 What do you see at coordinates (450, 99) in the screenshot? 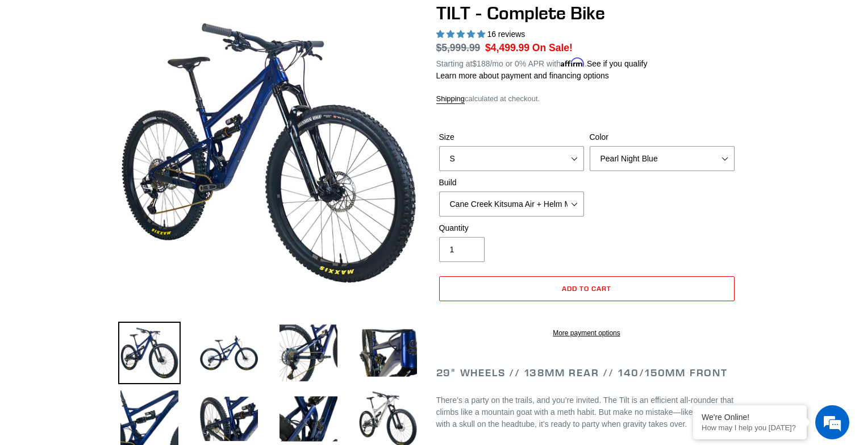
I see `a: Shipping` at bounding box center [450, 99].